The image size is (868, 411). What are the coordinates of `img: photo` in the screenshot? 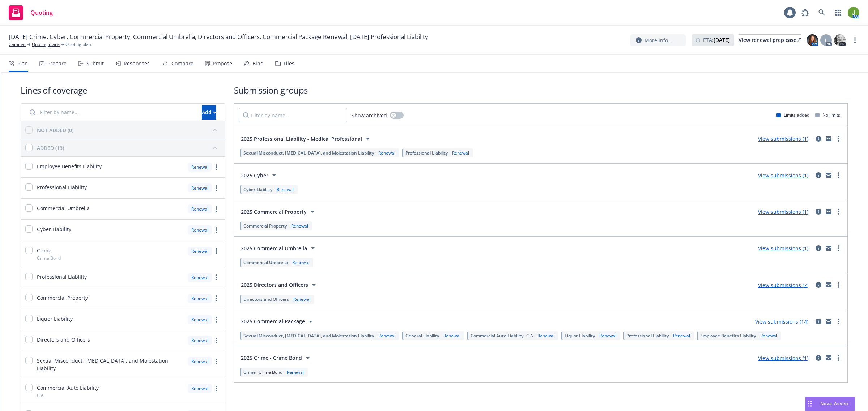 It's located at (839, 40).